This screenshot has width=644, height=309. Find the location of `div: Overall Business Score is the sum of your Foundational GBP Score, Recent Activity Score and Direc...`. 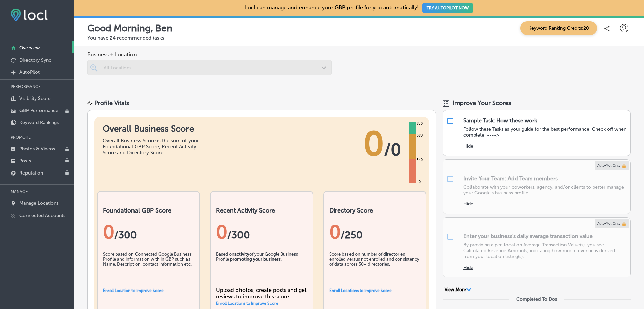

div: Overall Business Score is the sum of your Foundational GBP Score, Recent Activity Score and Direc... is located at coordinates (153, 147).